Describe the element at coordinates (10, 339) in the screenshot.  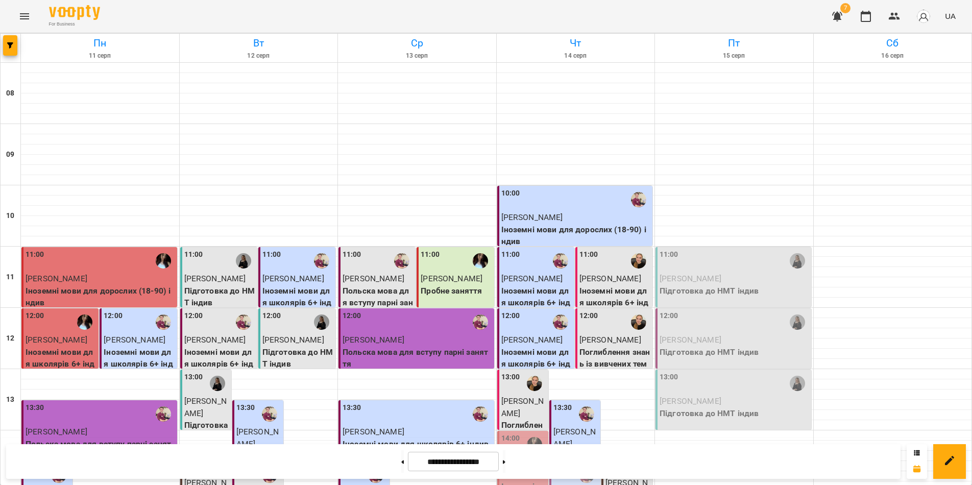
I see `h6: 12` at that location.